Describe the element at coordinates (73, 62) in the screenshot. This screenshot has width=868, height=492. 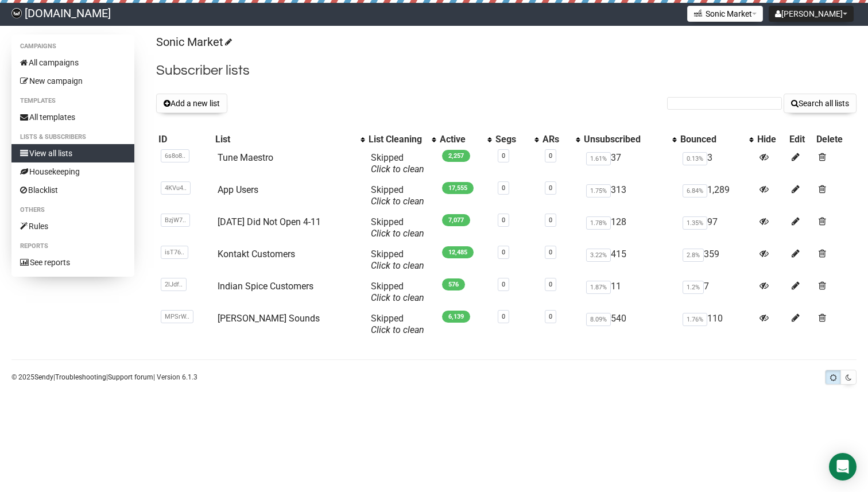
I see `a: All campaigns` at that location.